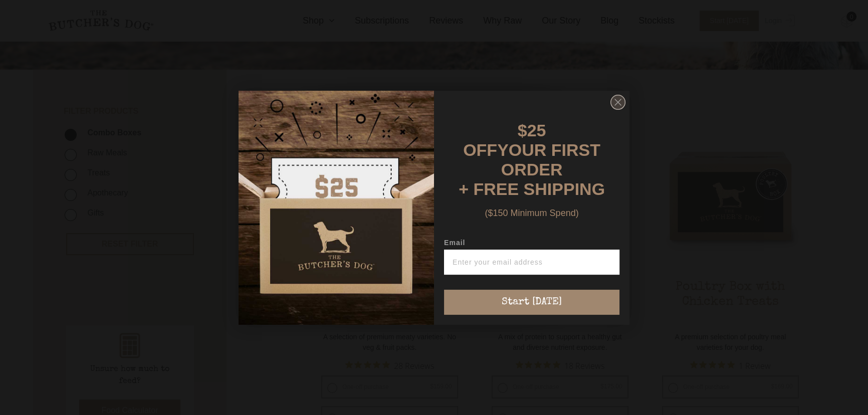 Image resolution: width=868 pixels, height=415 pixels. What do you see at coordinates (532, 169) in the screenshot?
I see `span: YOUR FIRST ORDER + FREE SHIPPING` at bounding box center [532, 169].